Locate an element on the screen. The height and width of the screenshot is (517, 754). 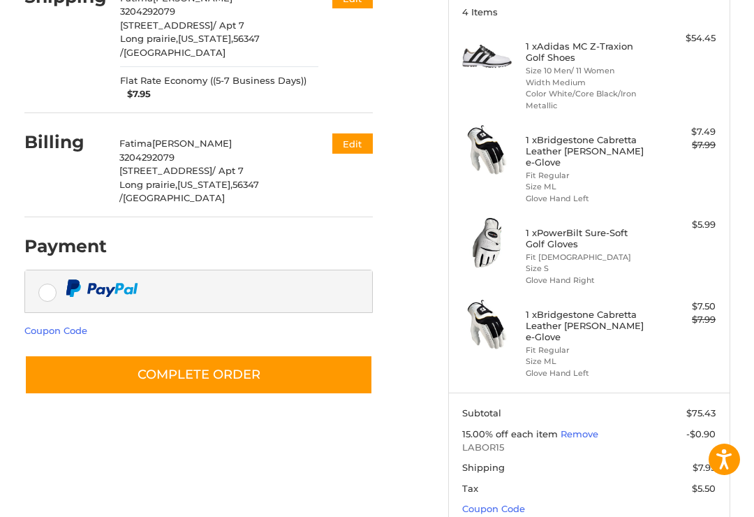
div: $54.45 is located at coordinates (684, 38).